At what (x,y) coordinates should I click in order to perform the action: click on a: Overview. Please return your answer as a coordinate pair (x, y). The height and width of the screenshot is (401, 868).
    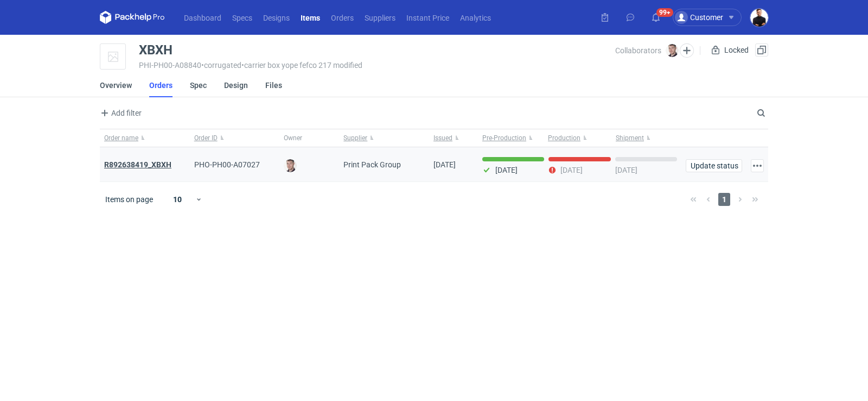
    Looking at the image, I should click on (116, 85).